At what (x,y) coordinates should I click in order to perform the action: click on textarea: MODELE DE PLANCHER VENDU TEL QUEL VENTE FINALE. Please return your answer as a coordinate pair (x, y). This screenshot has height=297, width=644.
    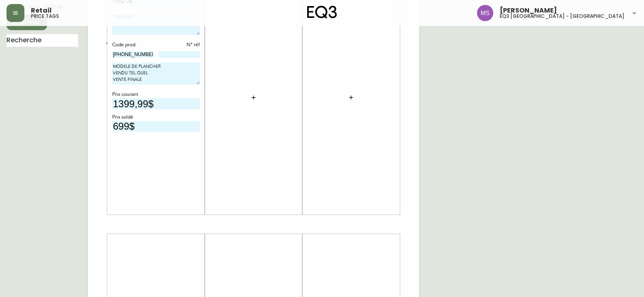
    Looking at the image, I should click on (156, 74).